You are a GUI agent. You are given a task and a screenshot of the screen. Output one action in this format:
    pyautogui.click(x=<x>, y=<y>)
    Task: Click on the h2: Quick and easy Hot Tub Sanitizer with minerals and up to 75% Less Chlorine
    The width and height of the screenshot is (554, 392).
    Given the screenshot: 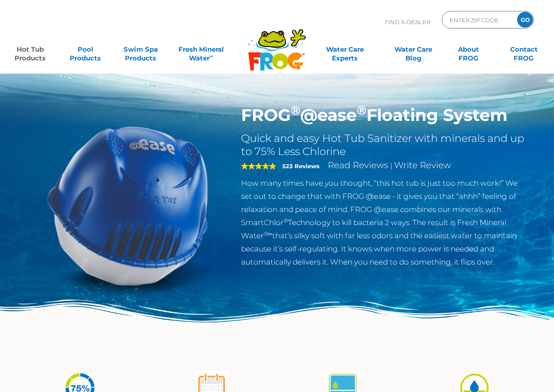 What is the action you would take?
    pyautogui.click(x=384, y=145)
    